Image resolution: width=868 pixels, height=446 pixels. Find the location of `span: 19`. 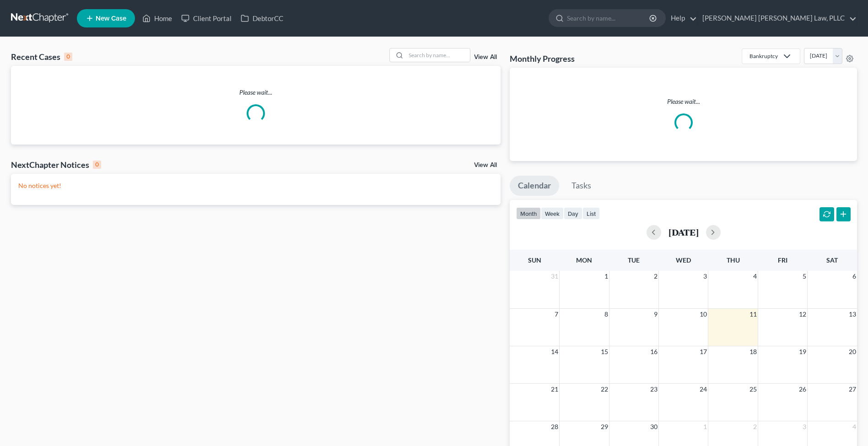

span: 19 is located at coordinates (803, 352).